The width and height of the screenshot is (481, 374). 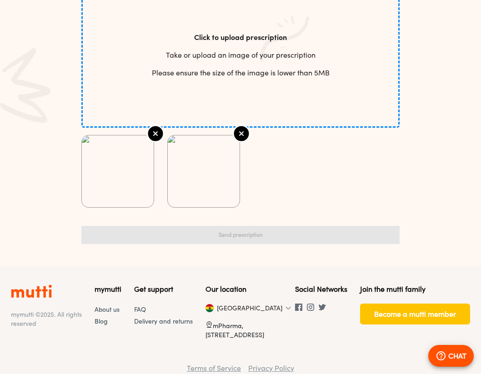 What do you see at coordinates (244, 289) in the screenshot?
I see `h5: Our location` at bounding box center [244, 289].